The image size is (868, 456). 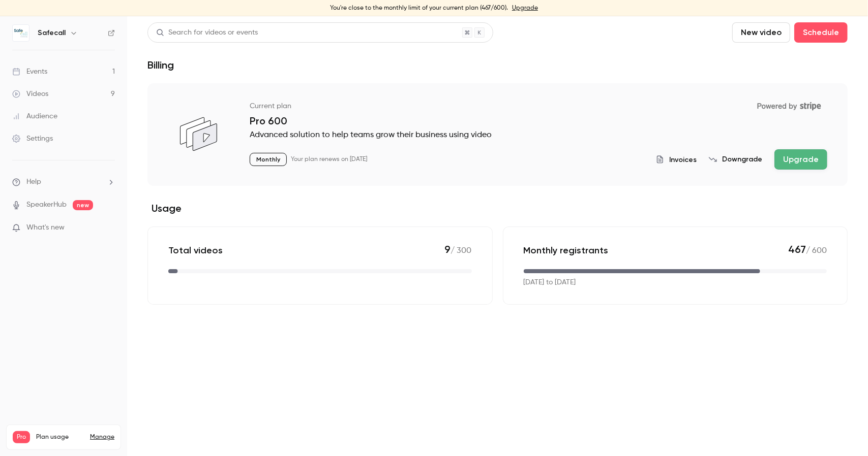 I want to click on span: What's new, so click(x=45, y=227).